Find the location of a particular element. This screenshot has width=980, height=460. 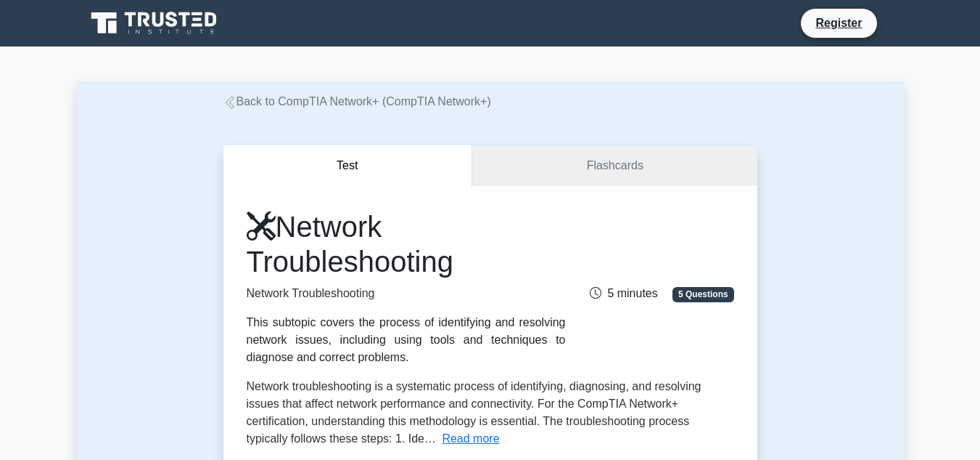

span: Network troubleshooting is a systematic process of identifying, diagnosing, and resolving issues ... is located at coordinates (474, 411).